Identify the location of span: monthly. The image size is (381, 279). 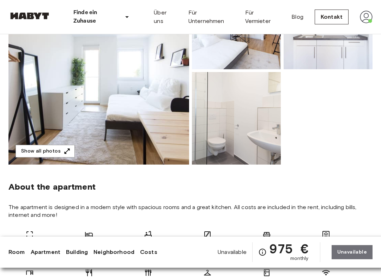
(299, 258).